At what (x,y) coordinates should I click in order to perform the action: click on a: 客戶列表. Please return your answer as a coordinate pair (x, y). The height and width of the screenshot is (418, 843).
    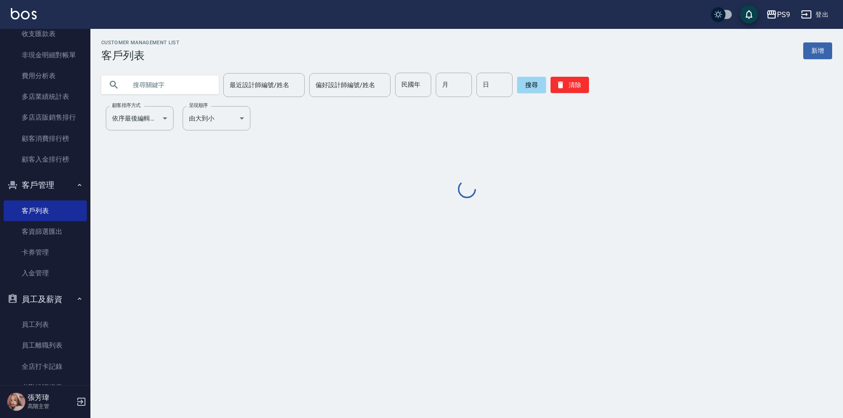
    Looking at the image, I should click on (45, 211).